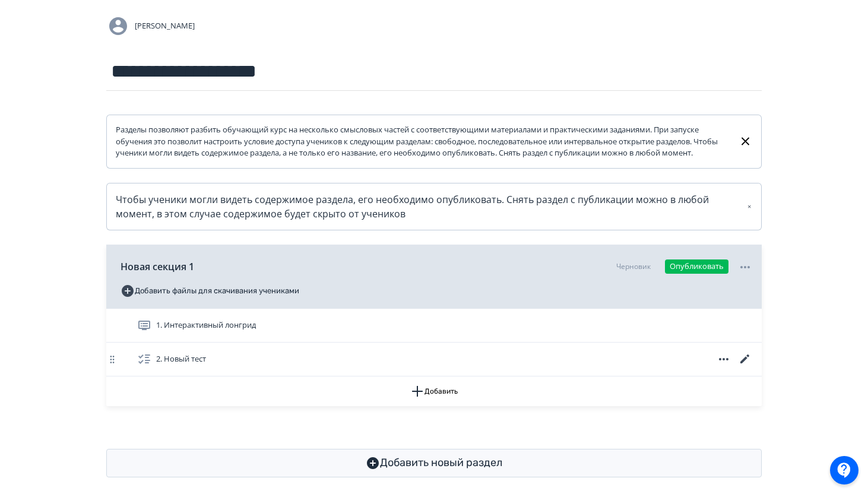 The width and height of the screenshot is (868, 494). I want to click on button: Добавить новый раздел, so click(434, 463).